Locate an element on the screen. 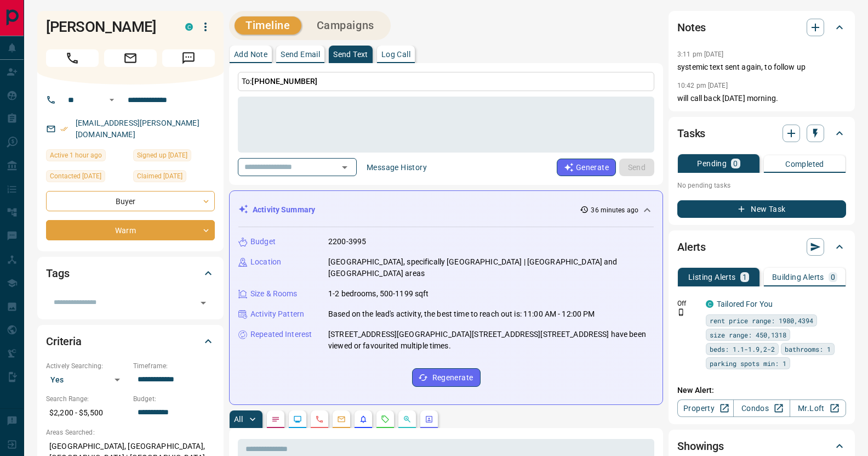  svg: Calls is located at coordinates (320, 419).